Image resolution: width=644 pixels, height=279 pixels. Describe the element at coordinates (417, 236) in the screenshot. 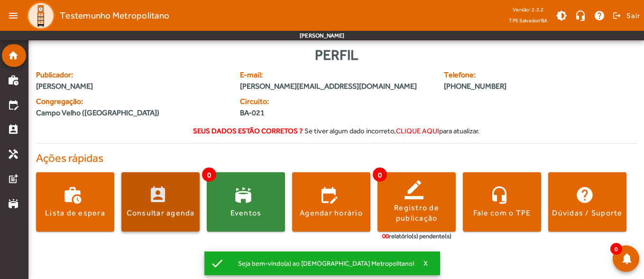

I see `div: relatório(s) pendente(s)` at that location.